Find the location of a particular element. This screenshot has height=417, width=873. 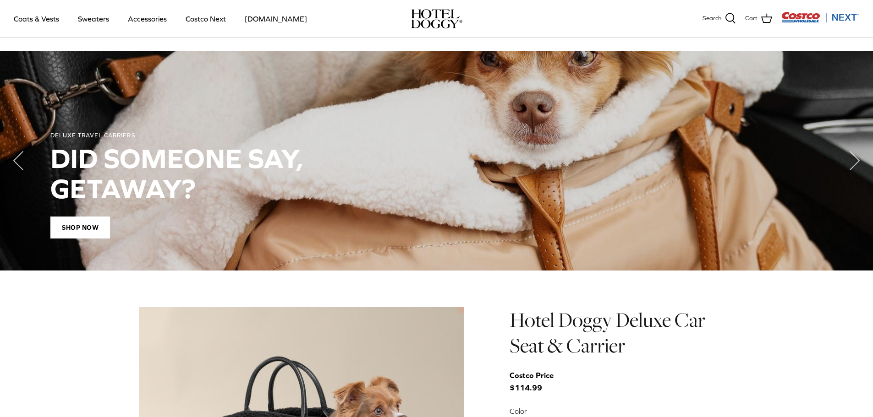

div: DELUXE TRAVEL CARRIERS is located at coordinates (436, 136).